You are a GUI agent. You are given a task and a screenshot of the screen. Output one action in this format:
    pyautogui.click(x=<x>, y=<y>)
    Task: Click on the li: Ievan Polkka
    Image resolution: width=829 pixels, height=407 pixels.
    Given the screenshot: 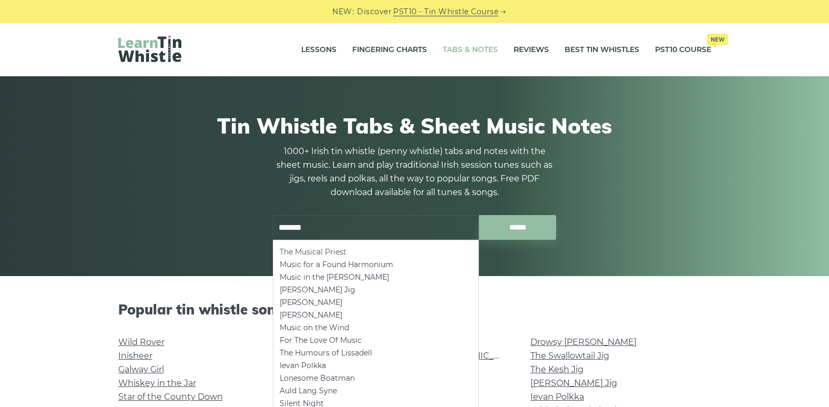 What is the action you would take?
    pyautogui.click(x=376, y=365)
    